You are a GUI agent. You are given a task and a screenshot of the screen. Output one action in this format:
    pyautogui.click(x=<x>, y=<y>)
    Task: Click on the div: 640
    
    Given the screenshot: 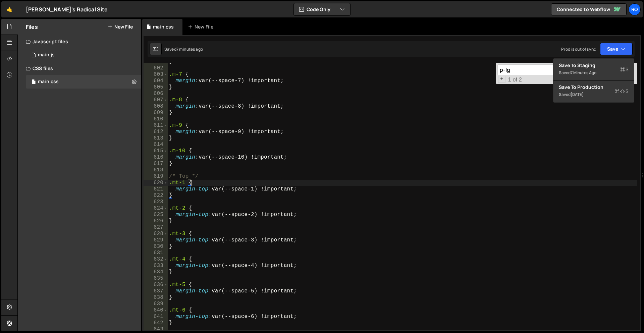 What is the action you would take?
    pyautogui.click(x=156, y=310)
    